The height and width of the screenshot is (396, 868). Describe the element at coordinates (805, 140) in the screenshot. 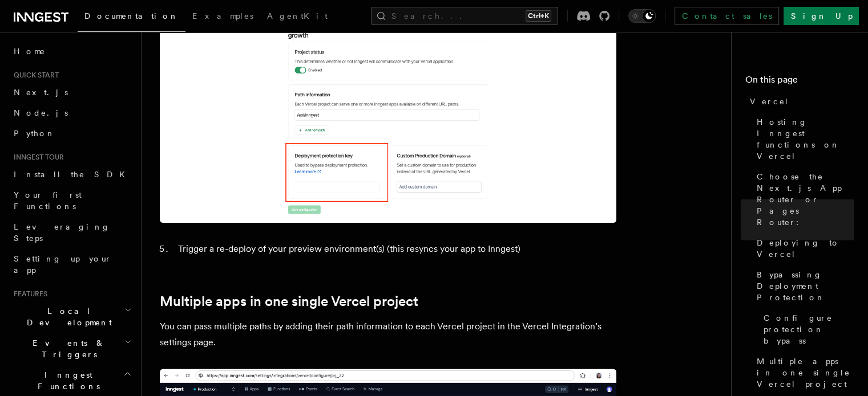

I see `span: Hosting Inngest functions on Vercel` at that location.